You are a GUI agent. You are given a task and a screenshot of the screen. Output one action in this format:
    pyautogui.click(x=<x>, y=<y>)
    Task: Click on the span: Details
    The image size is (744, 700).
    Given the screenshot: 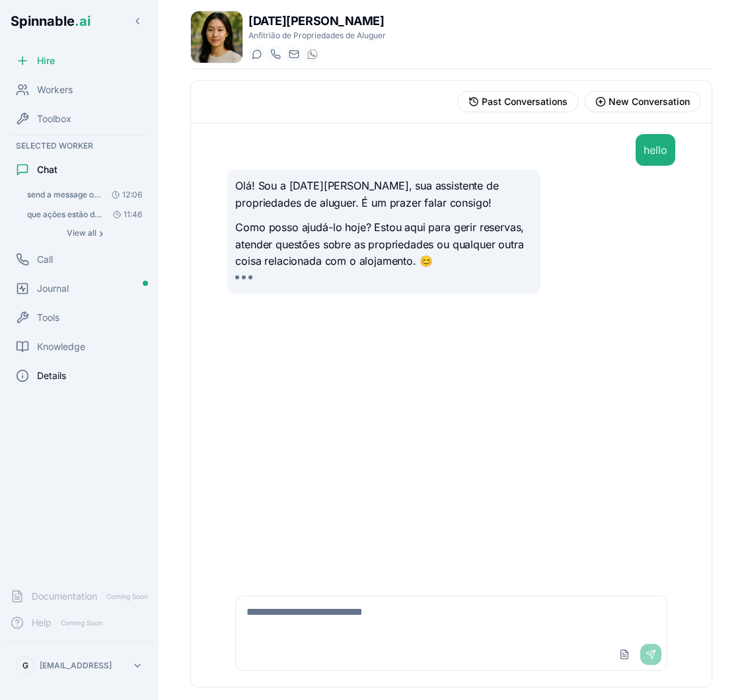 What is the action you would take?
    pyautogui.click(x=52, y=376)
    